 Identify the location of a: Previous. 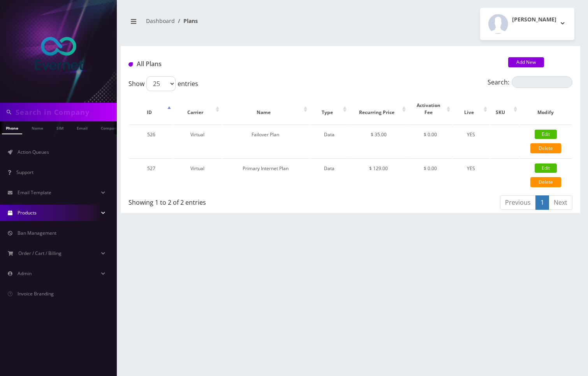
(518, 203).